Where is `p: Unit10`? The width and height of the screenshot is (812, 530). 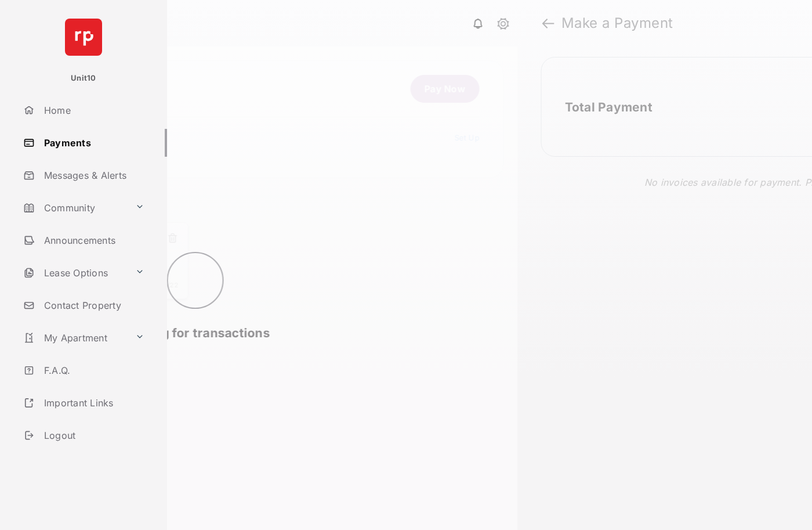
p: Unit10 is located at coordinates (84, 78).